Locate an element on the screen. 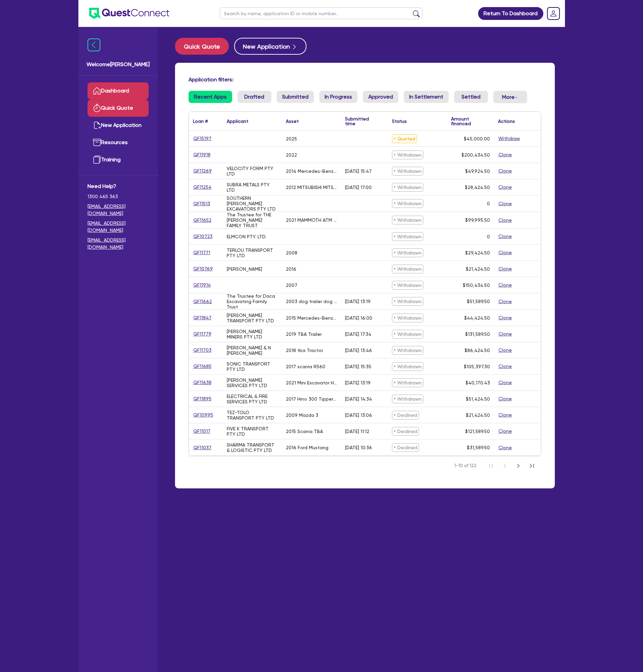 The width and height of the screenshot is (643, 672). a: QF11771 is located at coordinates (202, 253).